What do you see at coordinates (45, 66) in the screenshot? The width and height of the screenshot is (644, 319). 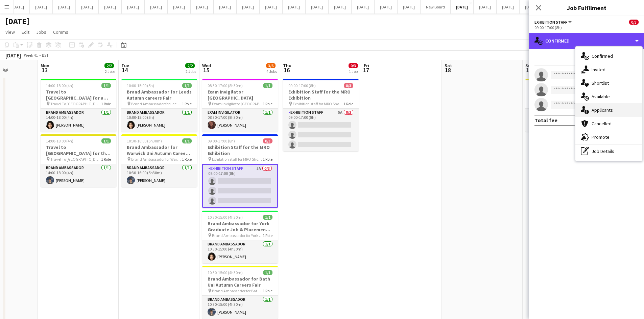 I see `span: Mon` at bounding box center [45, 66].